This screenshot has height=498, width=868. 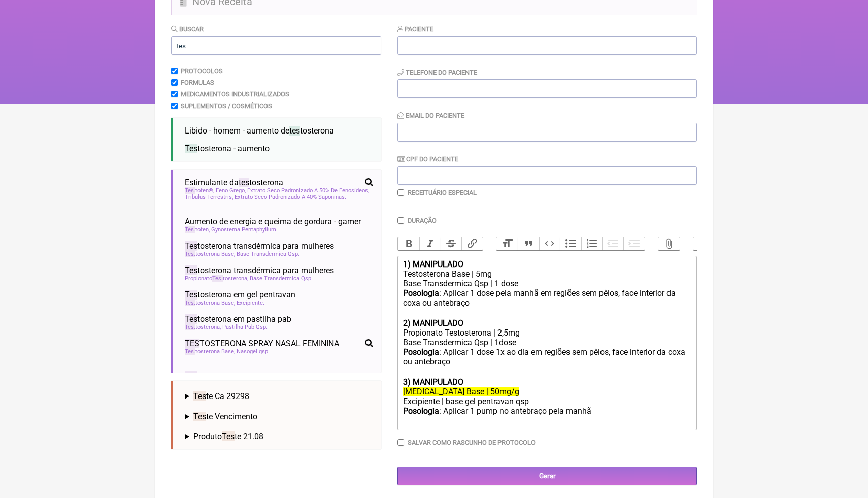 What do you see at coordinates (433, 323) in the screenshot?
I see `strong: 2) MANIPULADO` at bounding box center [433, 323].